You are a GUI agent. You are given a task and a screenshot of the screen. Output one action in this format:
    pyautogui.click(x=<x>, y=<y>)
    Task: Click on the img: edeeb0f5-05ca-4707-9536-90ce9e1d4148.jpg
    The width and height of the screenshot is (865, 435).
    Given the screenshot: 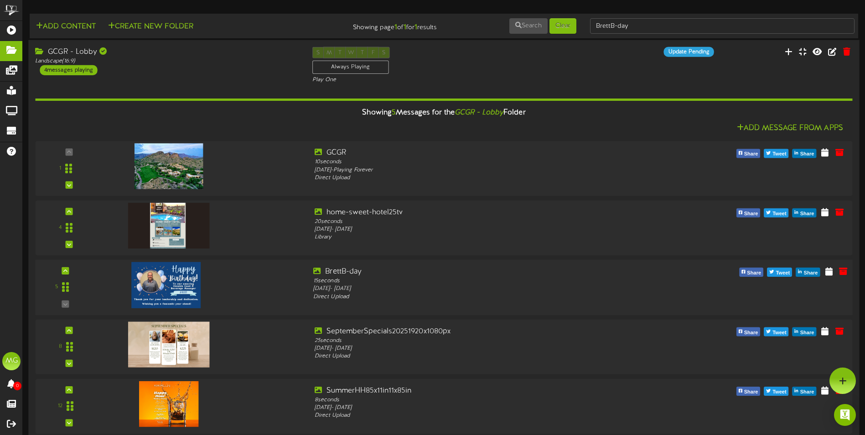 What is the action you would take?
    pyautogui.click(x=169, y=166)
    